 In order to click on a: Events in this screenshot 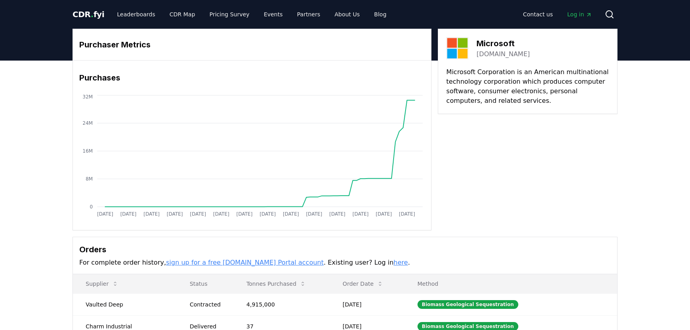, I will do `click(273, 14)`.